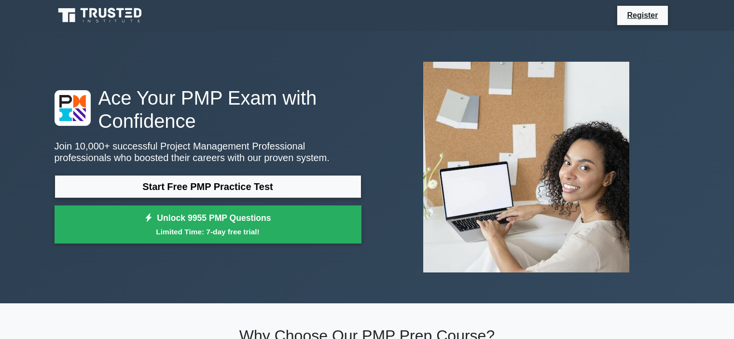 Image resolution: width=734 pixels, height=339 pixels. I want to click on a: Register, so click(642, 15).